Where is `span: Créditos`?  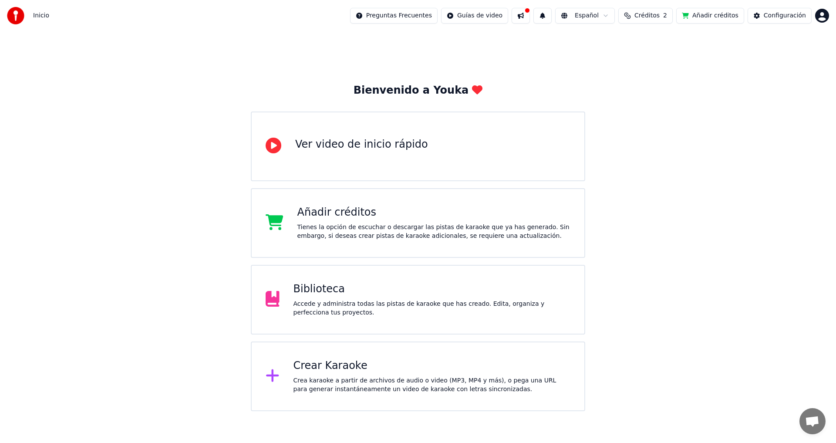
span: Créditos is located at coordinates (647, 16).